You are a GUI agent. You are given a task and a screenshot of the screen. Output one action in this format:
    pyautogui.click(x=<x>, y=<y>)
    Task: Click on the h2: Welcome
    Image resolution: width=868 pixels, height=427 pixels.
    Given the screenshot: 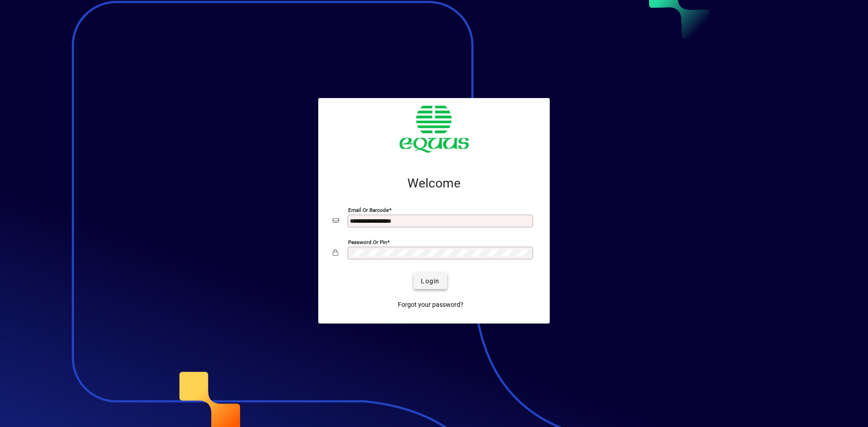 What is the action you would take?
    pyautogui.click(x=434, y=183)
    